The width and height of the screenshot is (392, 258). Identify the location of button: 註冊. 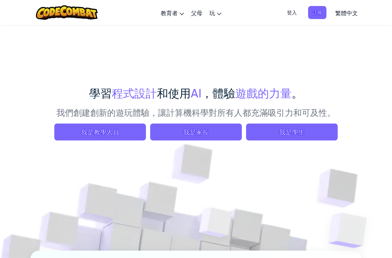
(317, 12).